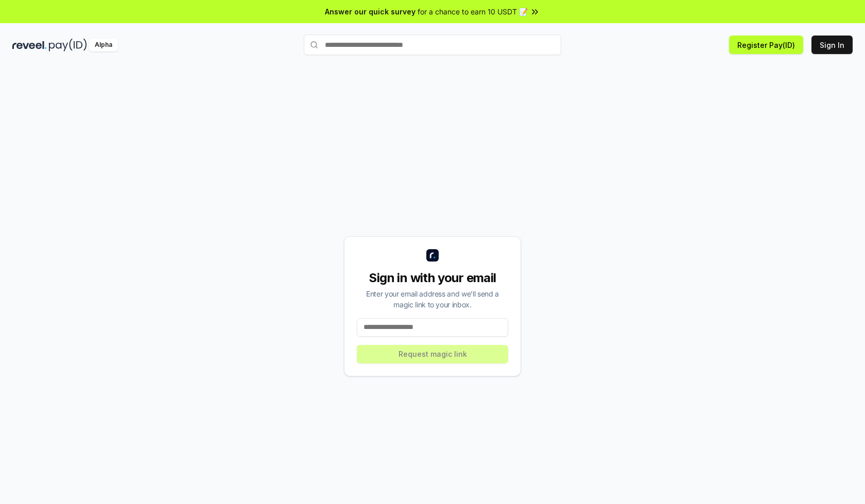 Image resolution: width=865 pixels, height=504 pixels. What do you see at coordinates (832, 45) in the screenshot?
I see `button: Sign In` at bounding box center [832, 45].